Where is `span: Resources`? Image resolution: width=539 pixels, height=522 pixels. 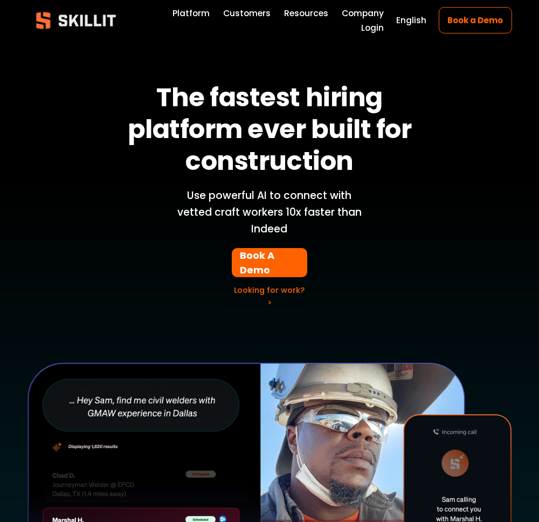 span: Resources is located at coordinates (306, 13).